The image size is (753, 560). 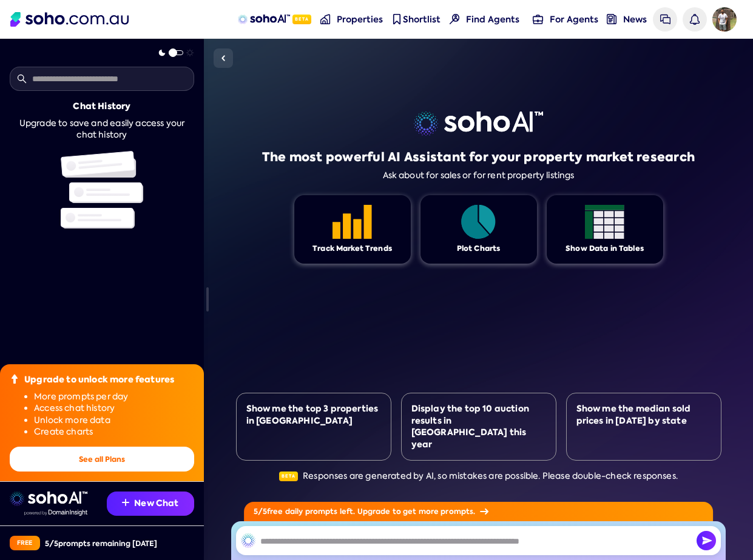 I want to click on button: Send, so click(x=706, y=541).